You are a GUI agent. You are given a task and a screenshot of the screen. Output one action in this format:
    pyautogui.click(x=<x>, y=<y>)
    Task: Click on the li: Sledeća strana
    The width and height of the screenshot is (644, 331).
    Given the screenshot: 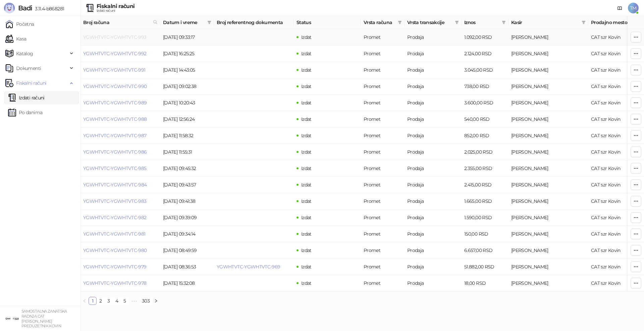 What is the action you would take?
    pyautogui.click(x=155, y=302)
    